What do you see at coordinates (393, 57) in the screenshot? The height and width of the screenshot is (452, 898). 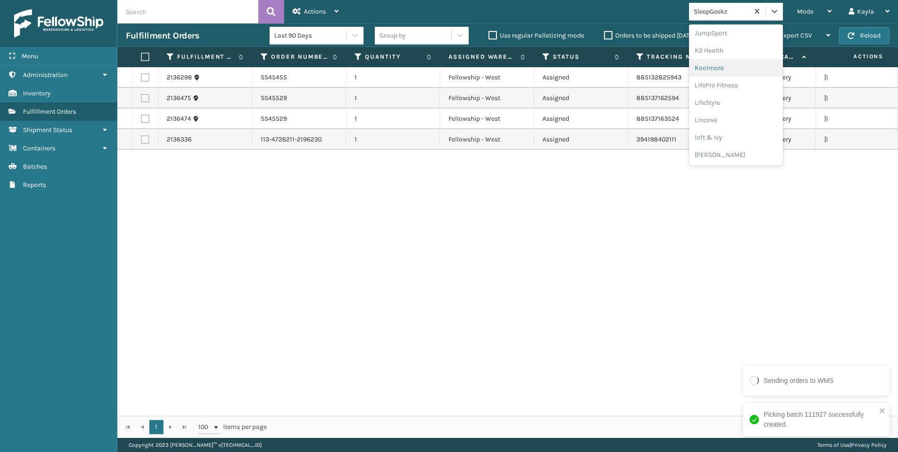 I see `label: Quantity` at bounding box center [393, 57].